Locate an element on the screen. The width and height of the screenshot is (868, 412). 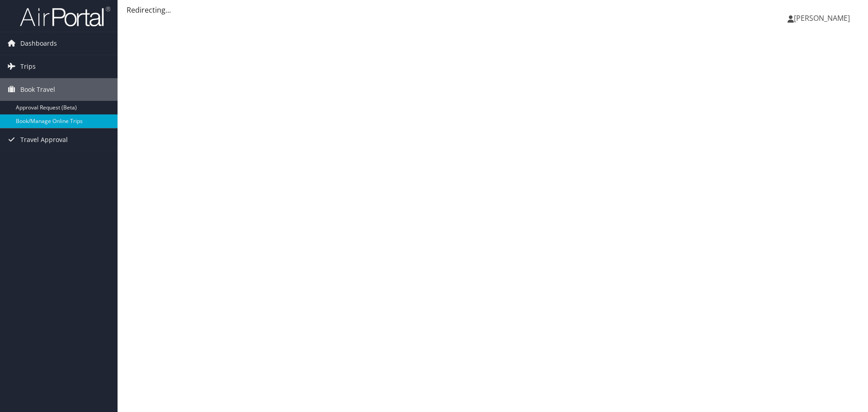
span: Trips is located at coordinates (28, 67).